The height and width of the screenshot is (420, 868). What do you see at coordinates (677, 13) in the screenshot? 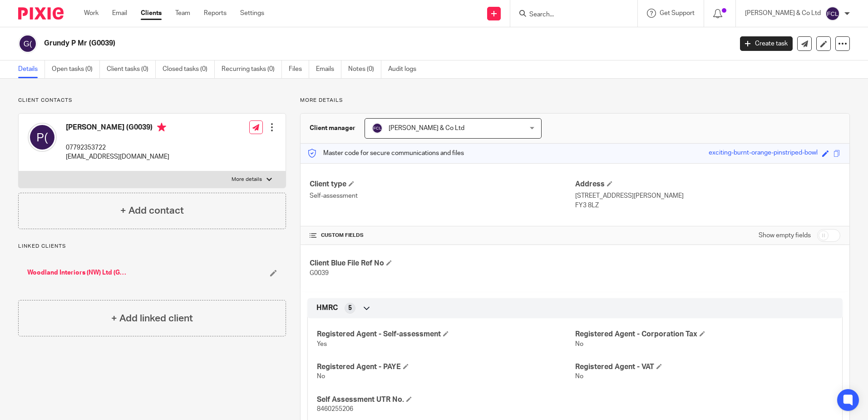
I see `span: Get Support` at bounding box center [677, 13].